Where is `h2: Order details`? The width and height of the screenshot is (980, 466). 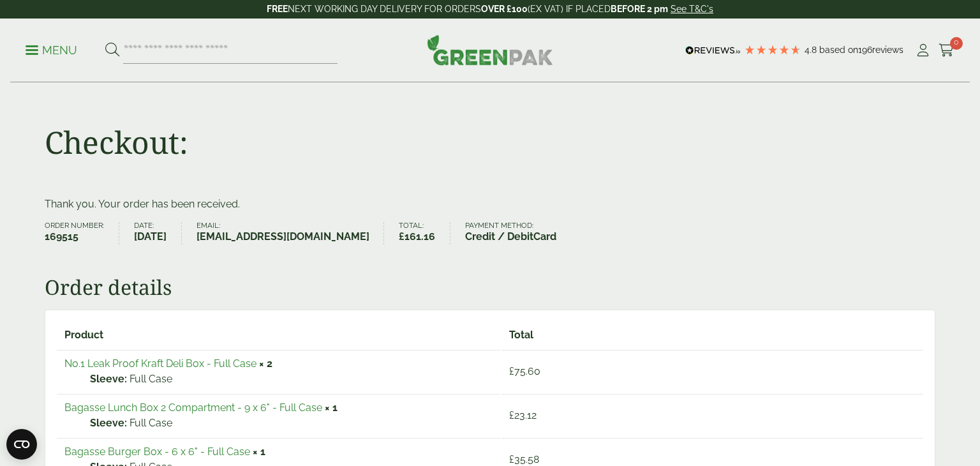
h2: Order details is located at coordinates (490, 287).